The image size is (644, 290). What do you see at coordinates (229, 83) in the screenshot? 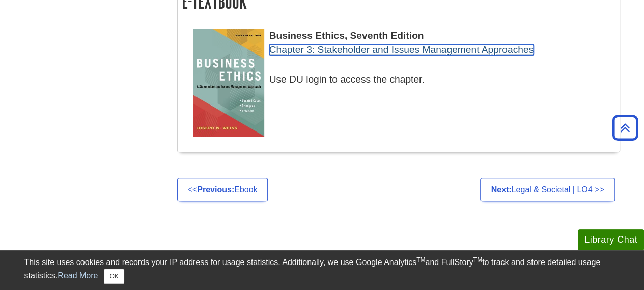
I see `img: Cover Art` at bounding box center [229, 83].